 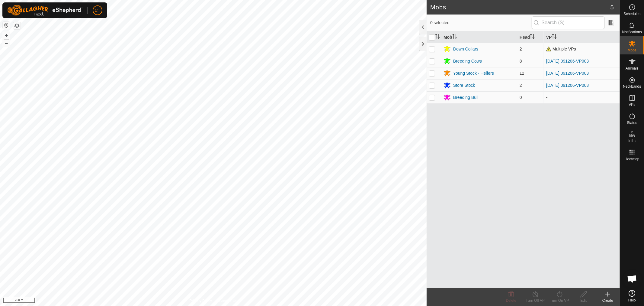 I want to click on span: 8, so click(x=520, y=61).